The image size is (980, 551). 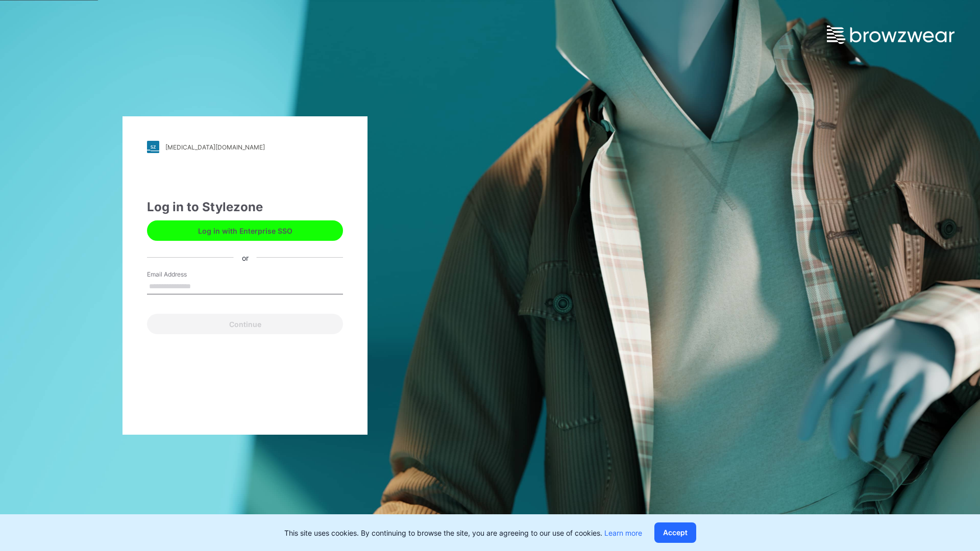 What do you see at coordinates (245, 257) in the screenshot?
I see `div: or` at bounding box center [245, 257].